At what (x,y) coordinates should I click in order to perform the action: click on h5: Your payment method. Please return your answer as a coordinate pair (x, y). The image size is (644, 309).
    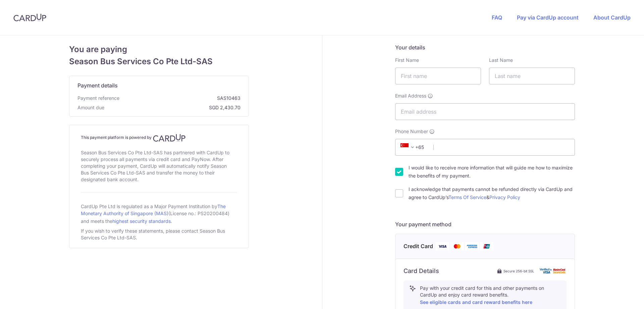
    Looking at the image, I should click on (485, 224).